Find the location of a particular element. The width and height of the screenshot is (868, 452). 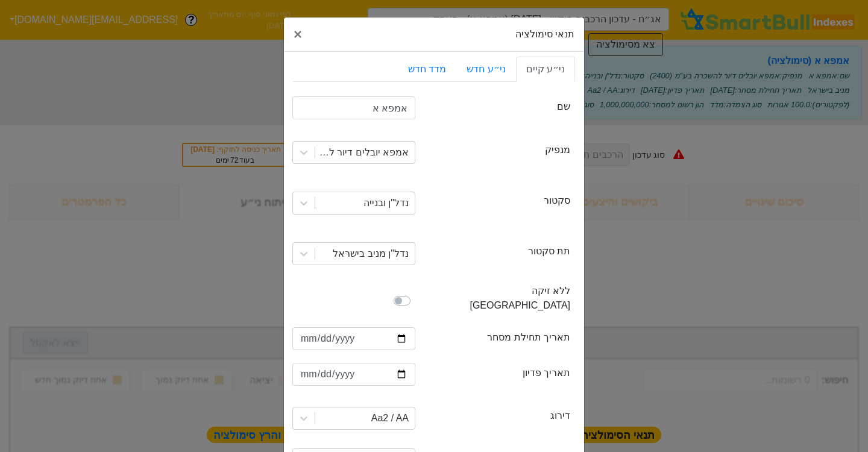

input: ערך חדש is located at coordinates (354, 108).